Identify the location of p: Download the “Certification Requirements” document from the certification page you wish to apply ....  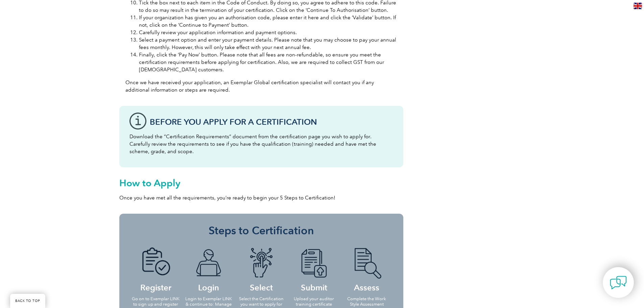
(261, 144).